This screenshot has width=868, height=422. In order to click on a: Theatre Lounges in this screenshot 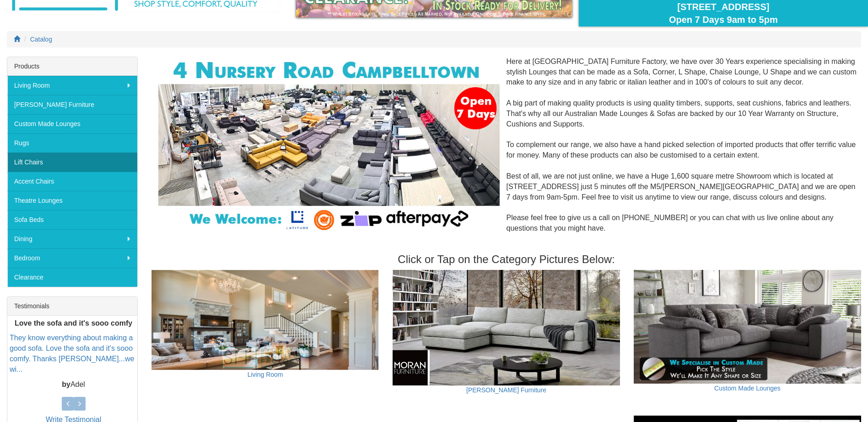, I will do `click(72, 200)`.